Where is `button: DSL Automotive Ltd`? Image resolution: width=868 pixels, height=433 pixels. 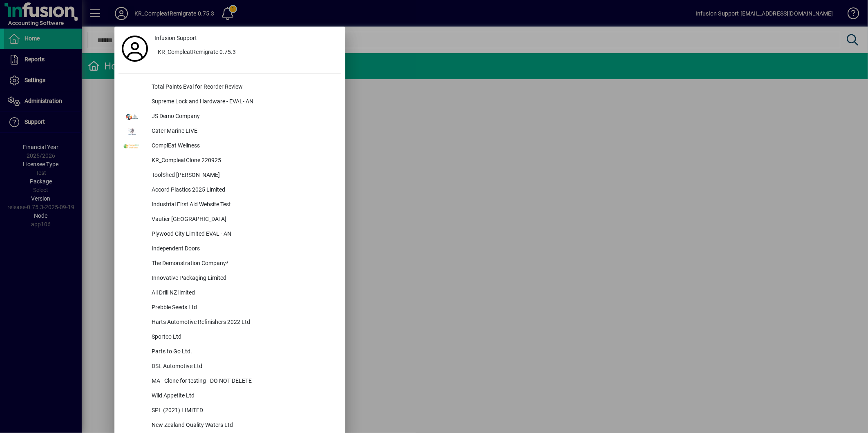 button: DSL Automotive Ltd is located at coordinates (230, 367).